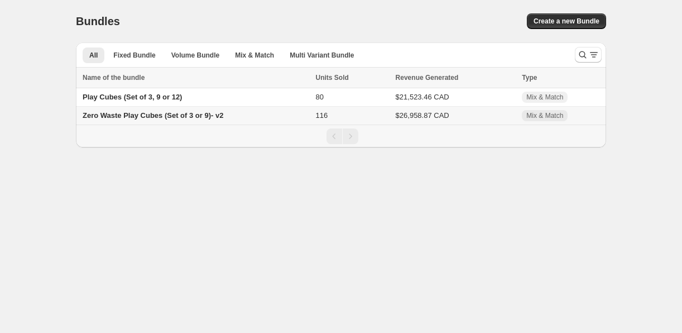 This screenshot has height=333, width=682. I want to click on div: Name of the bundle, so click(196, 78).